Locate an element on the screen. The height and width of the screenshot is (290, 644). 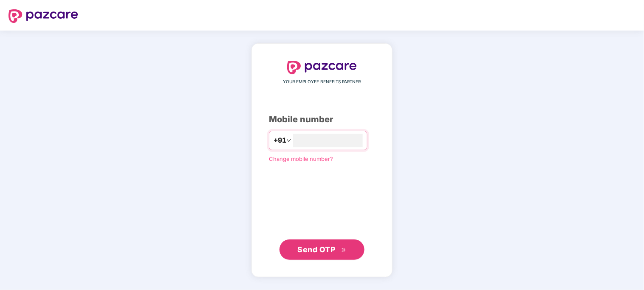
button: Send OTPdouble-right is located at coordinates (322, 250).